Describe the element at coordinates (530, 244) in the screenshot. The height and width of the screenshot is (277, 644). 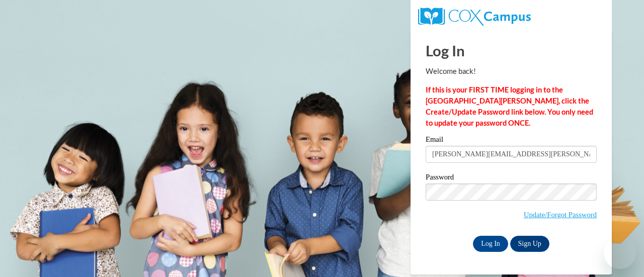
I see `a: Sign Up` at that location.